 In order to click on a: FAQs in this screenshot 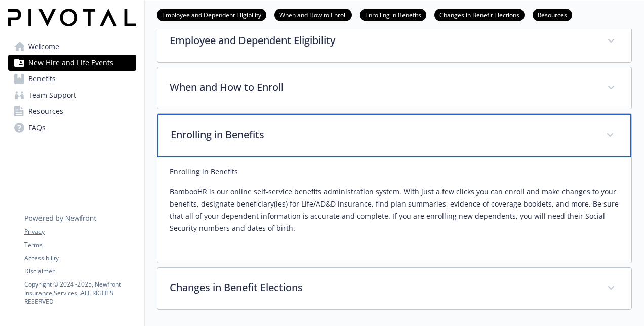, I will do `click(72, 128)`.